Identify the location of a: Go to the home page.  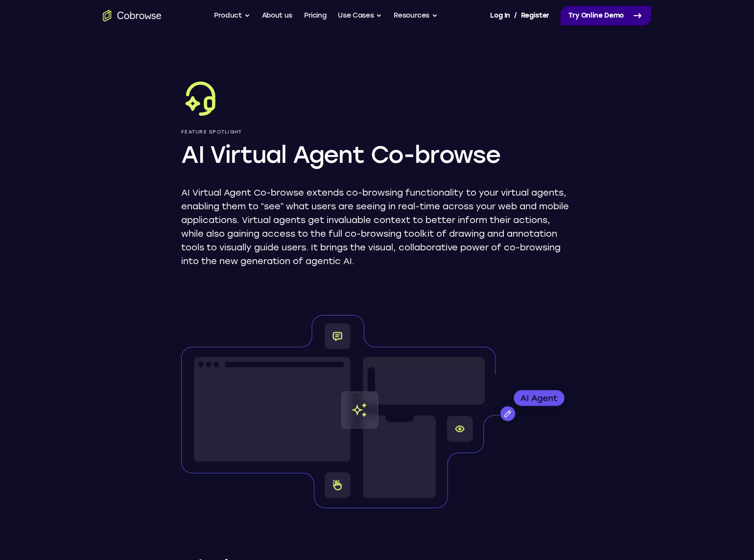
(132, 15).